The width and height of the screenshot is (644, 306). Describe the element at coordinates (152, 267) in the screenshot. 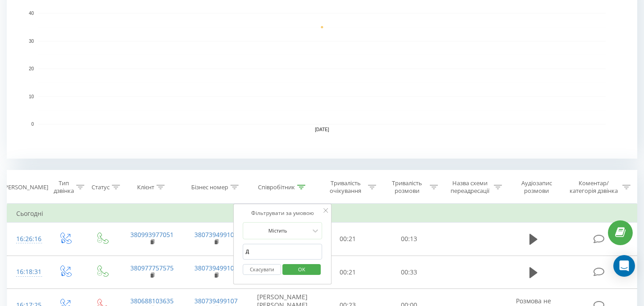

I see `a: 380977757575` at that location.